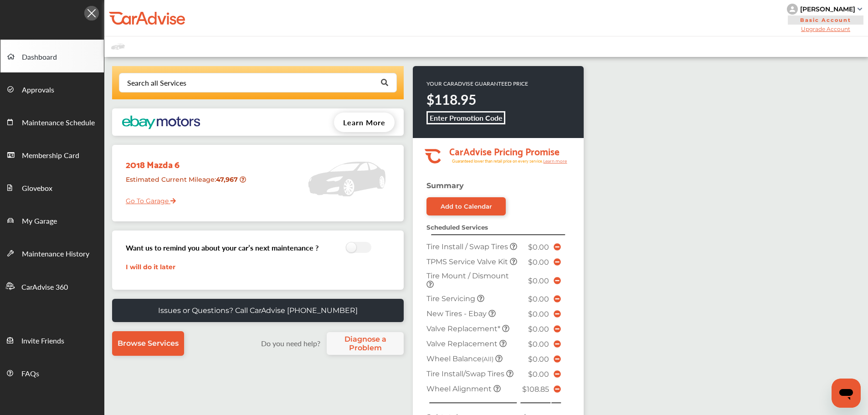  Describe the element at coordinates (222, 247) in the screenshot. I see `h3: Want us to remind you about your car’s next maintenance ?` at that location.